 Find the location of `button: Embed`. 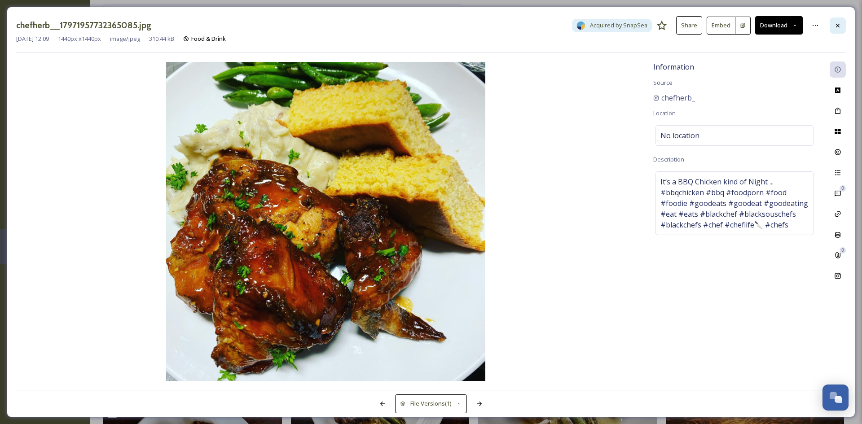

button: Embed is located at coordinates (721, 26).